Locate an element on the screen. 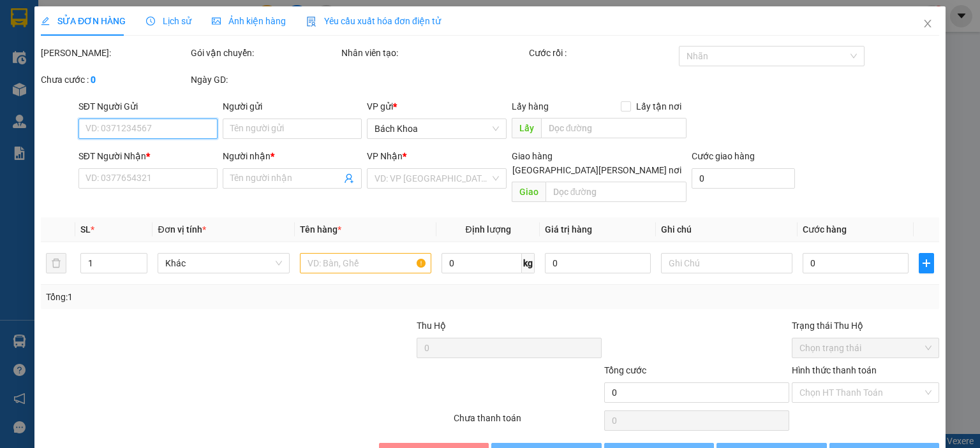 This screenshot has height=448, width=980. div: SĐT Người Gửi is located at coordinates (148, 106).